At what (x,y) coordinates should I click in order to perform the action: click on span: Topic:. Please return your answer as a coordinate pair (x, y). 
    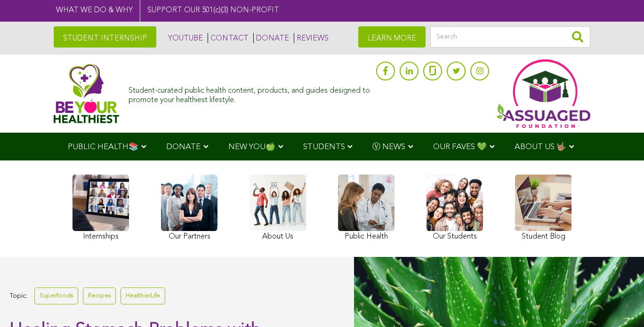
    Looking at the image, I should click on (18, 296).